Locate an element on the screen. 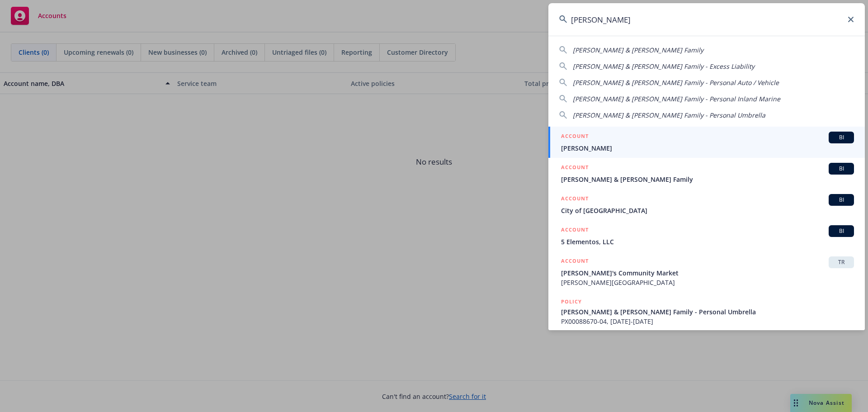 This screenshot has height=412, width=868. span: 5 Elementos, LLC is located at coordinates (707, 242).